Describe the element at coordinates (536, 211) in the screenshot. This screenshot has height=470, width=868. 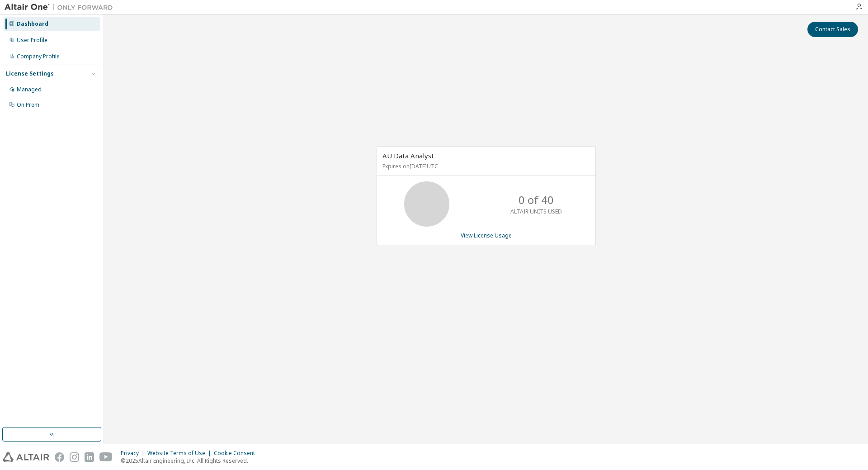
I see `p: ALTAIR UNITS USED` at that location.